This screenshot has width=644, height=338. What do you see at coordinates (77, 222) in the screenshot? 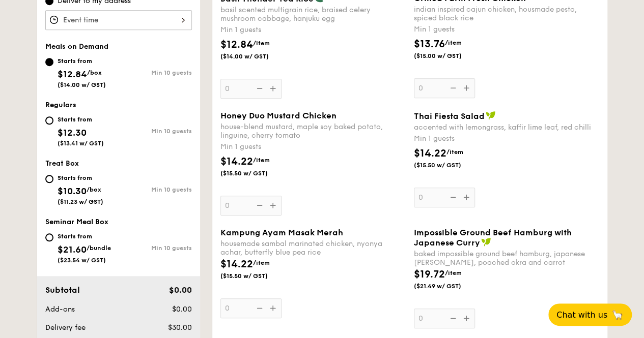
I see `span: Seminar Meal Box` at bounding box center [77, 222].